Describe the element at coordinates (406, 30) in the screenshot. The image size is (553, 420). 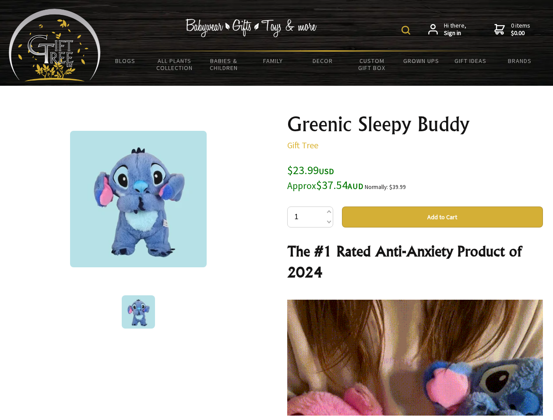
I see `img: product search` at that location.